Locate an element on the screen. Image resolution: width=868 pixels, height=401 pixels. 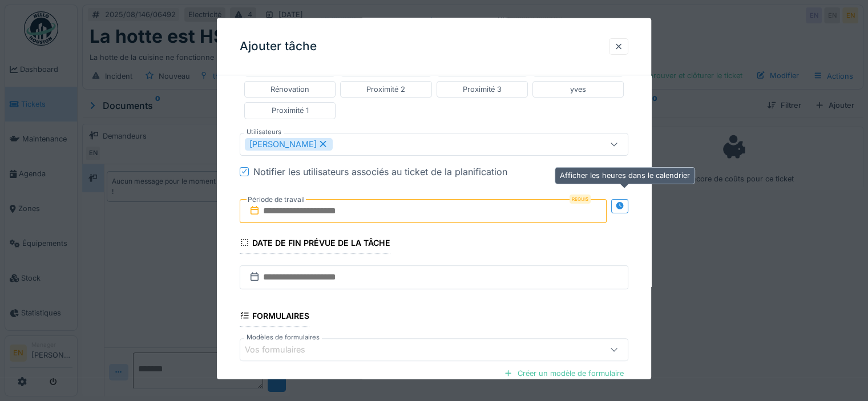
div: Requis is located at coordinates (579, 199).